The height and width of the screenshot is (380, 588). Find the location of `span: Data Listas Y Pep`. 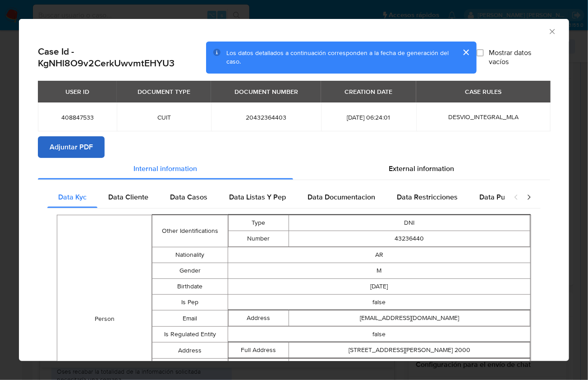

span: Data Listas Y Pep is located at coordinates (258, 197).